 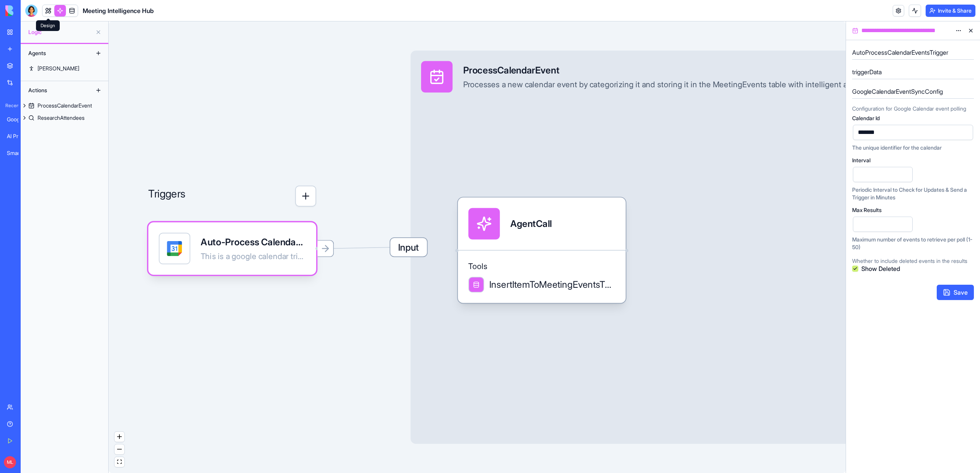 What do you see at coordinates (10, 462) in the screenshot?
I see `span: ML` at bounding box center [10, 462].